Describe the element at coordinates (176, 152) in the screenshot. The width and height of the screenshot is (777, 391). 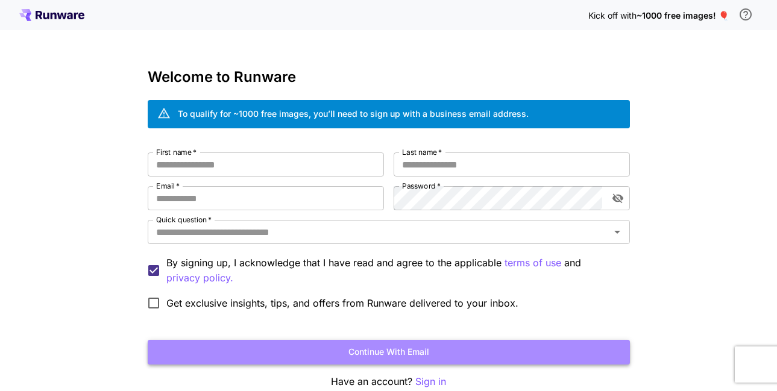
I see `label: First name` at that location.